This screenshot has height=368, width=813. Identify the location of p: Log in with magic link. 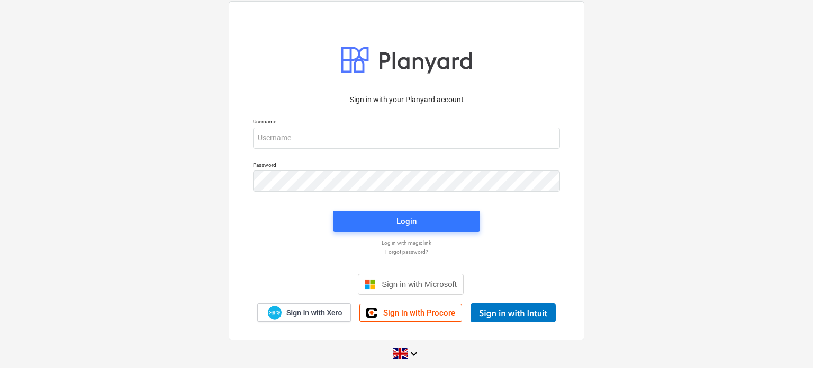
(406, 242).